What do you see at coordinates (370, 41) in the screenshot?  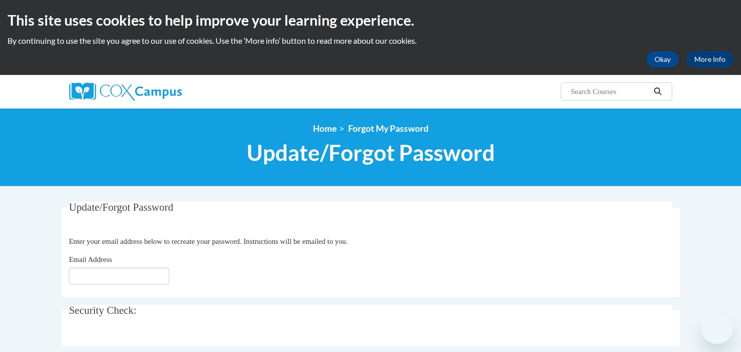 I see `p: By continuing to use the site you agree to our use of cookies. Use the ‘More info’ button to read...` at bounding box center [370, 41].